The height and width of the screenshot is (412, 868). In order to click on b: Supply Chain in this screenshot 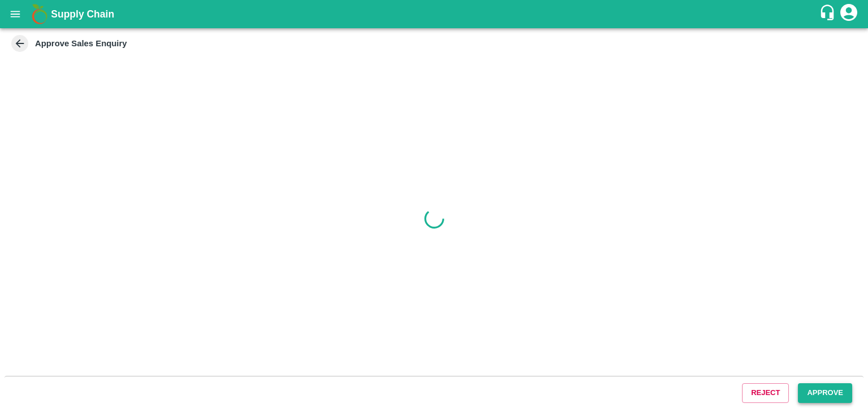, I will do `click(83, 14)`.